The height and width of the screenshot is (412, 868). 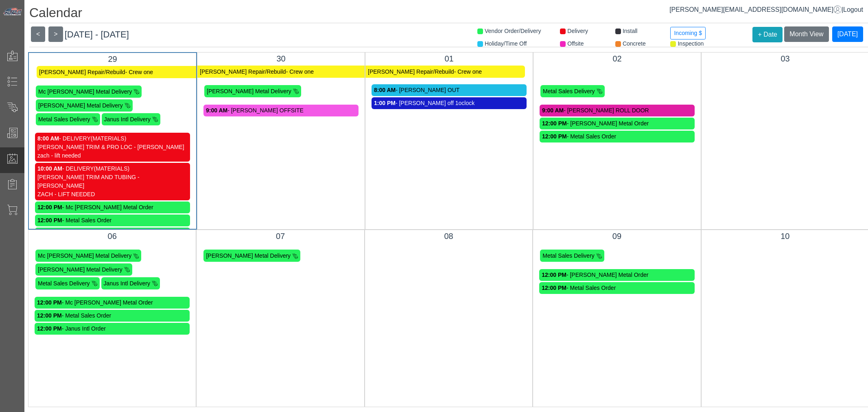 I want to click on div: 02, so click(x=617, y=58).